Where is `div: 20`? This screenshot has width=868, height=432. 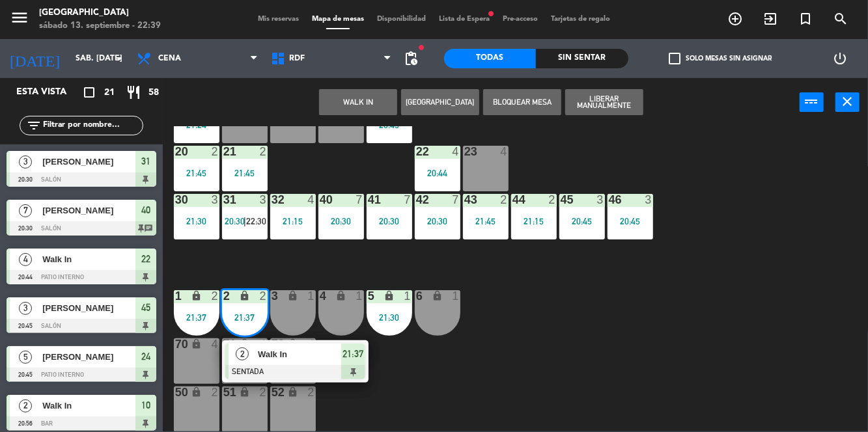 div: 20 is located at coordinates (175, 152).